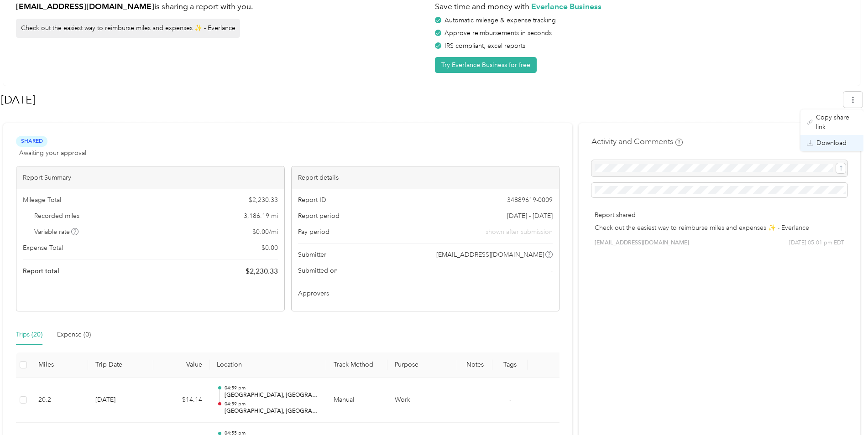 This screenshot has width=868, height=435. I want to click on th: Trip Date, so click(121, 365).